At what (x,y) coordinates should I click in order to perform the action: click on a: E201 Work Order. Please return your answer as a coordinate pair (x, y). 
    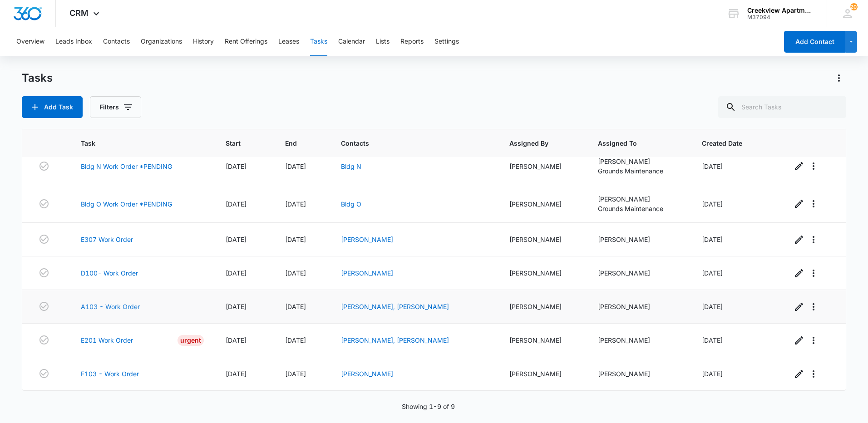
    Looking at the image, I should click on (106, 340).